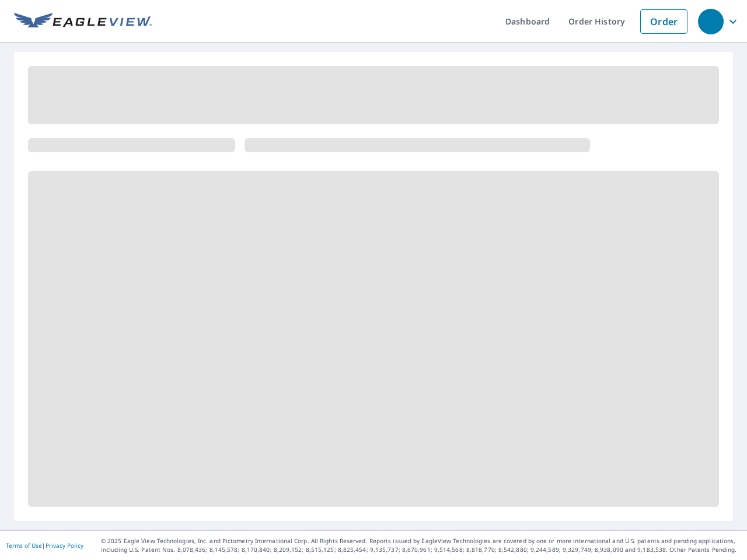  Describe the element at coordinates (83, 22) in the screenshot. I see `img: EV Logo` at that location.